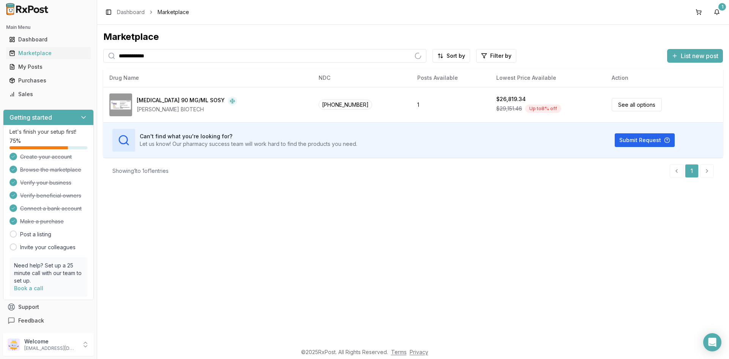 This screenshot has height=359, width=729. I want to click on nav: pagination, so click(691, 171).